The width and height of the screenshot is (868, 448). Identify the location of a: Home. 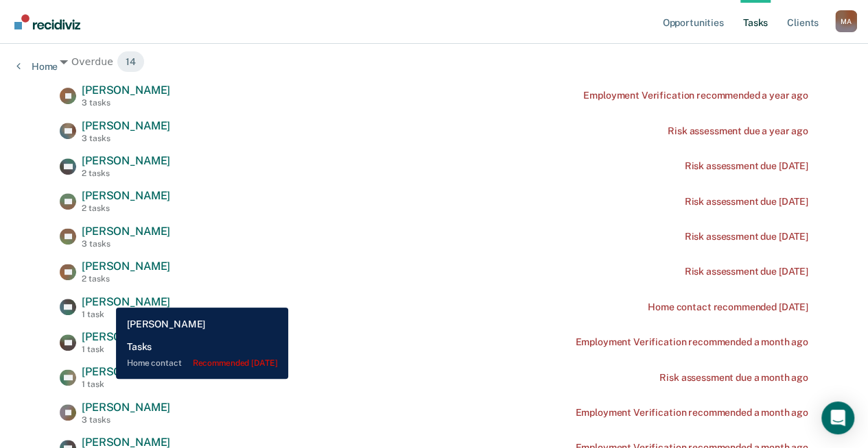
(37, 66).